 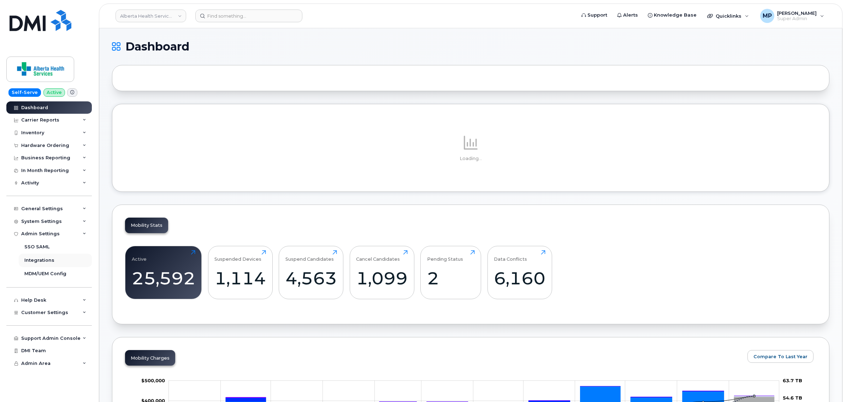 What do you see at coordinates (511, 256) in the screenshot?
I see `div: Data Conflicts` at bounding box center [511, 256].